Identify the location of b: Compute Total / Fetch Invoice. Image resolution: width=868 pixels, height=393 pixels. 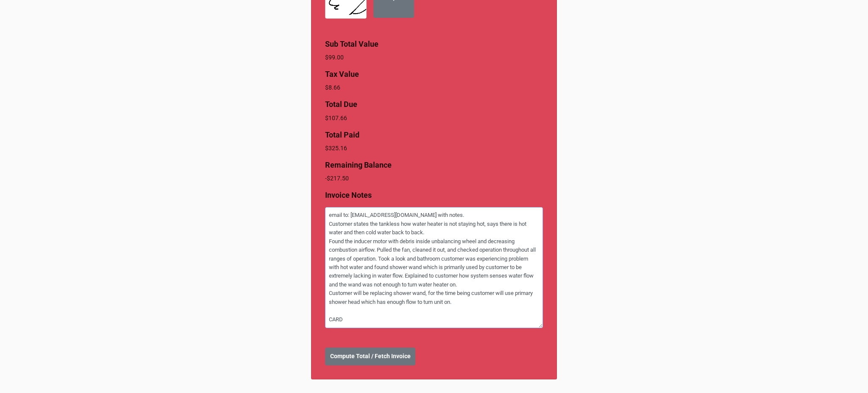
(371, 356).